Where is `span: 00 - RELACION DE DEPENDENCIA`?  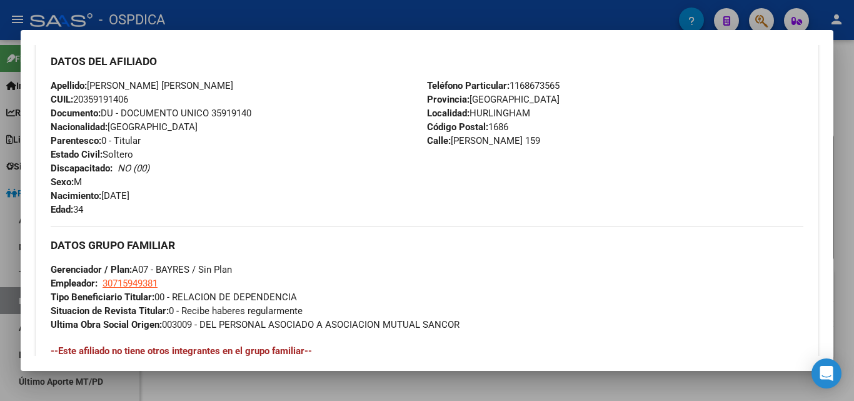 span: 00 - RELACION DE DEPENDENCIA is located at coordinates (174, 297).